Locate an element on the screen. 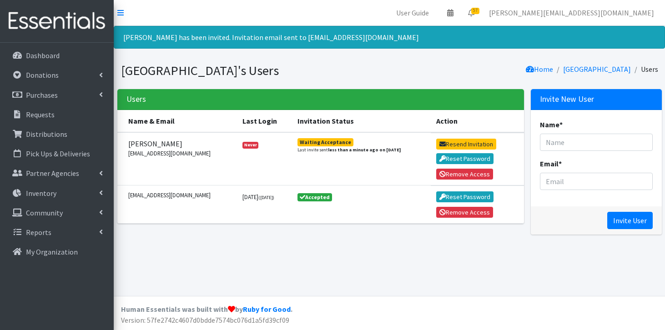 This screenshot has height=330, width=665. th: Last Login is located at coordinates (264, 121).